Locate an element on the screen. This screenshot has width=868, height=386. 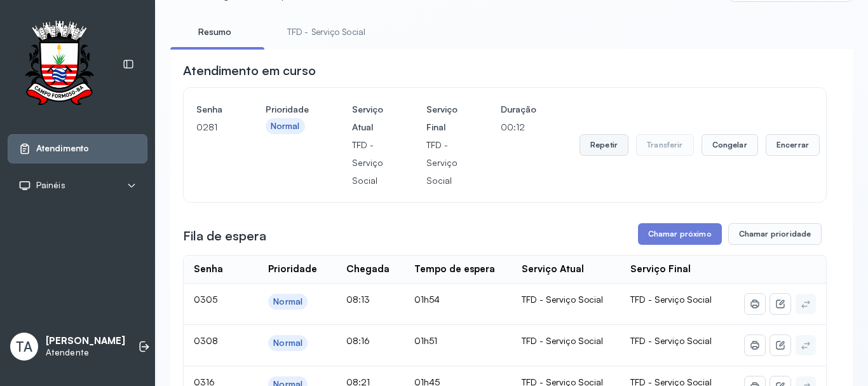
span: 0305 is located at coordinates (205, 298).